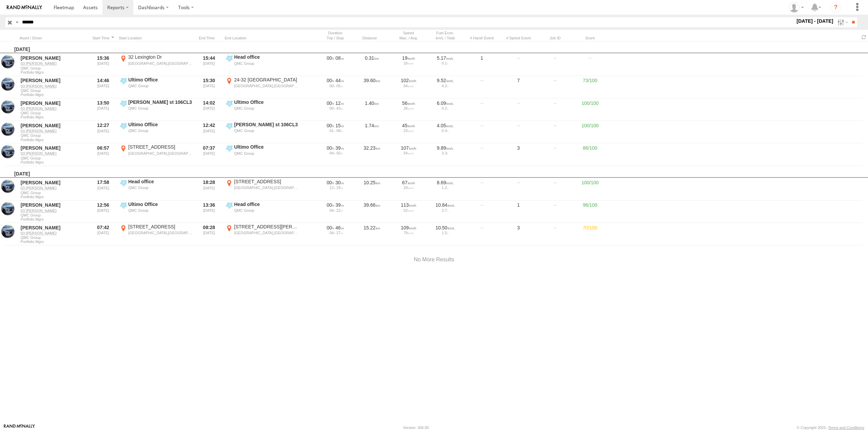 This screenshot has height=431, width=868. Describe the element at coordinates (445, 103) in the screenshot. I see `div: 6.09` at that location.